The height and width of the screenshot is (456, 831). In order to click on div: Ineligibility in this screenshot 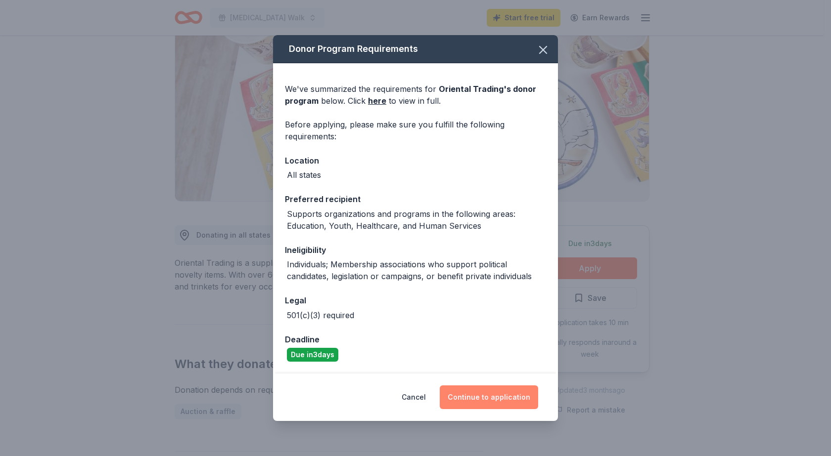, I will do `click(415, 250)`.